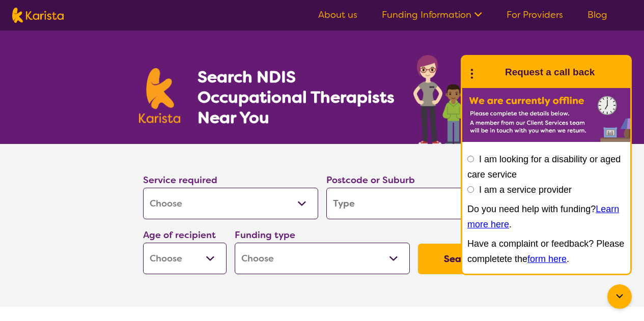 The width and height of the screenshot is (644, 321). I want to click on label: Funding type, so click(264, 235).